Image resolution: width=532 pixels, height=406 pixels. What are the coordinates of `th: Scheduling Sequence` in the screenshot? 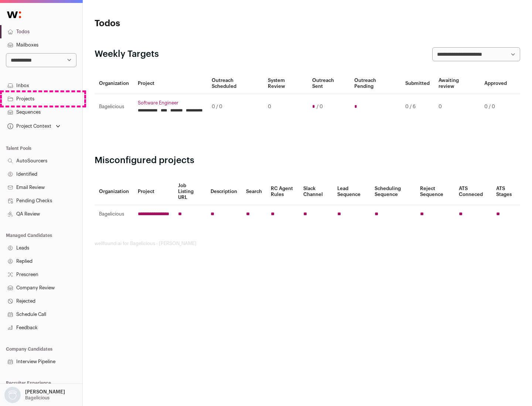 It's located at (392, 191).